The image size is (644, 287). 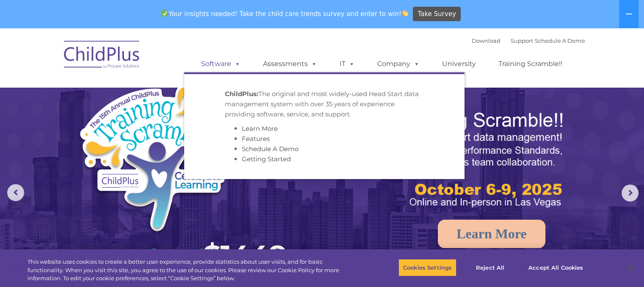 What do you see at coordinates (437, 14) in the screenshot?
I see `span: Take Survey` at bounding box center [437, 14].